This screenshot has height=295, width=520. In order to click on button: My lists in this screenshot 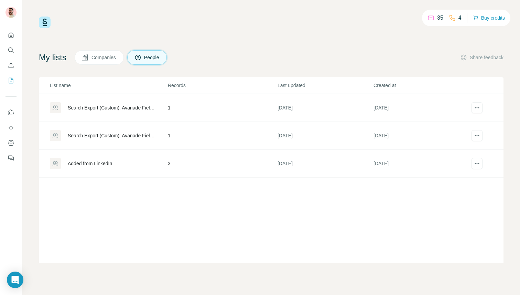, I will do `click(11, 80)`.